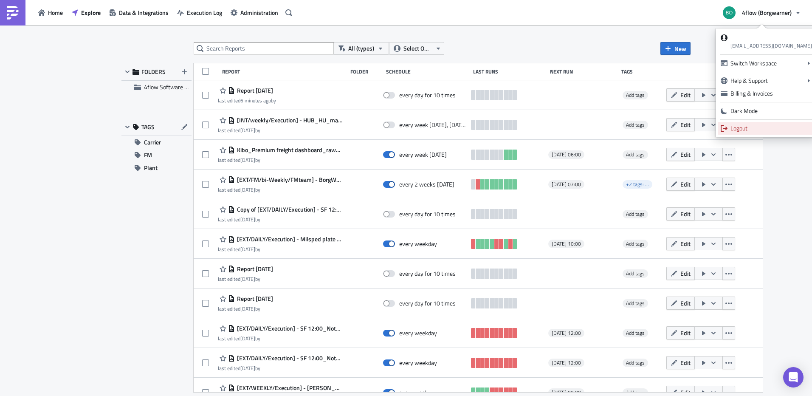 Image resolution: width=812 pixels, height=396 pixels. What do you see at coordinates (361, 48) in the screenshot?
I see `button: All (types)` at bounding box center [361, 48].